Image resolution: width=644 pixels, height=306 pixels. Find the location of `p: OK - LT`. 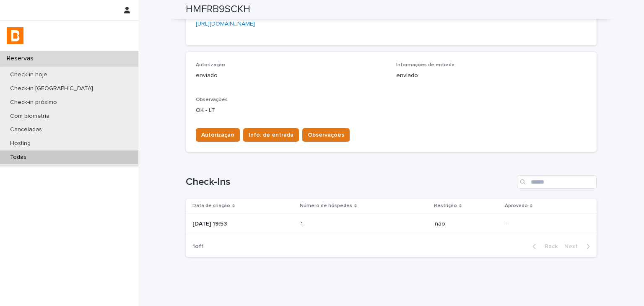

p: OK - LT is located at coordinates (391, 111).